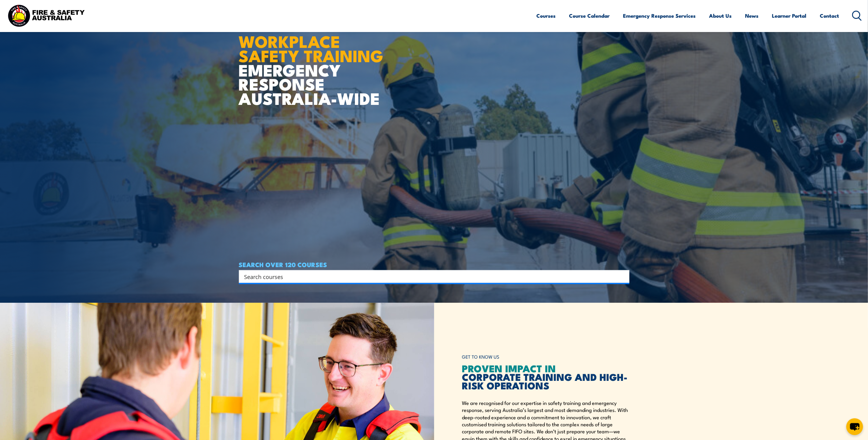 This screenshot has height=440, width=868. Describe the element at coordinates (659, 16) in the screenshot. I see `a: Emergency Response Services` at that location.